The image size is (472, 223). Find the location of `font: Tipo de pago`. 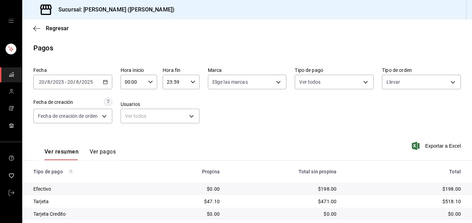

font: Tipo de pago is located at coordinates (48, 172).